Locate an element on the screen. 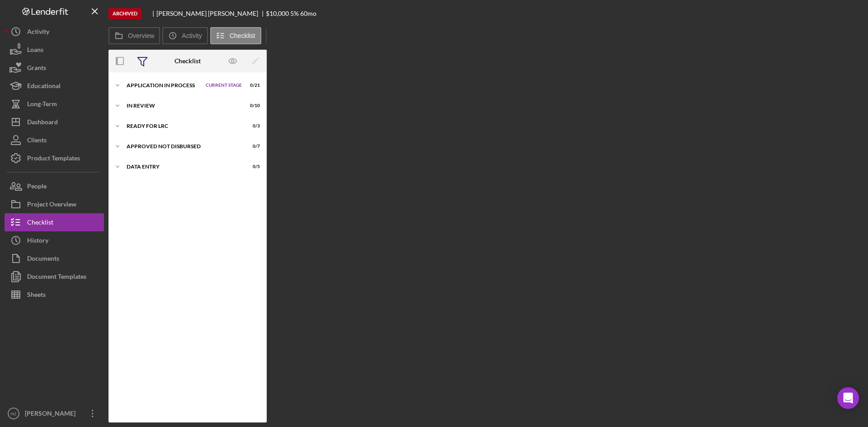 The image size is (868, 427). button: Dashboard is located at coordinates (54, 122).